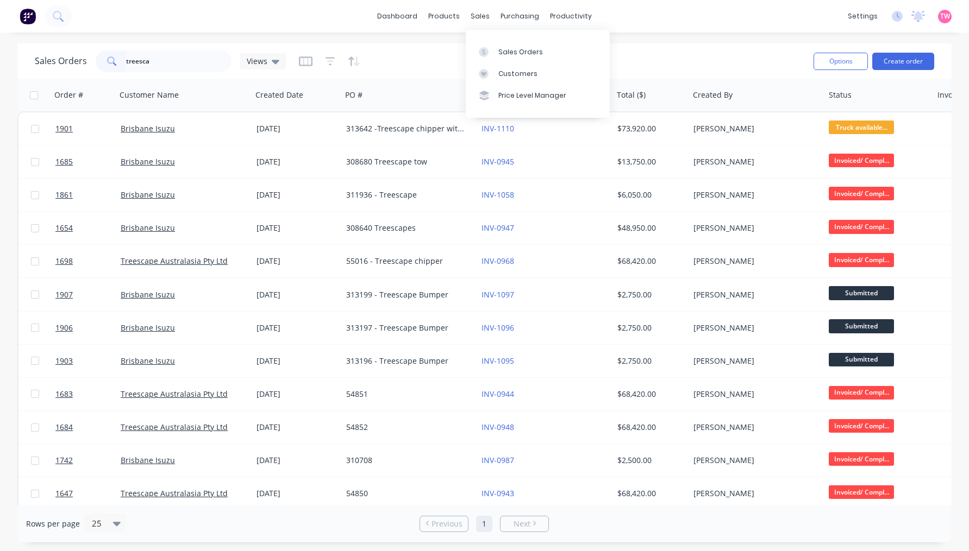  I want to click on a: Customers, so click(537, 74).